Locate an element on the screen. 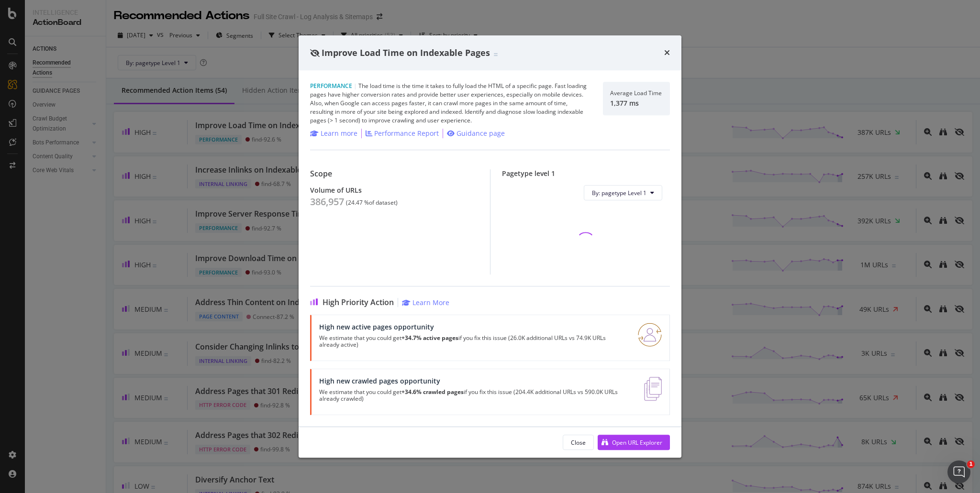 The height and width of the screenshot is (493, 980). span: High Priority Action is located at coordinates (358, 303).